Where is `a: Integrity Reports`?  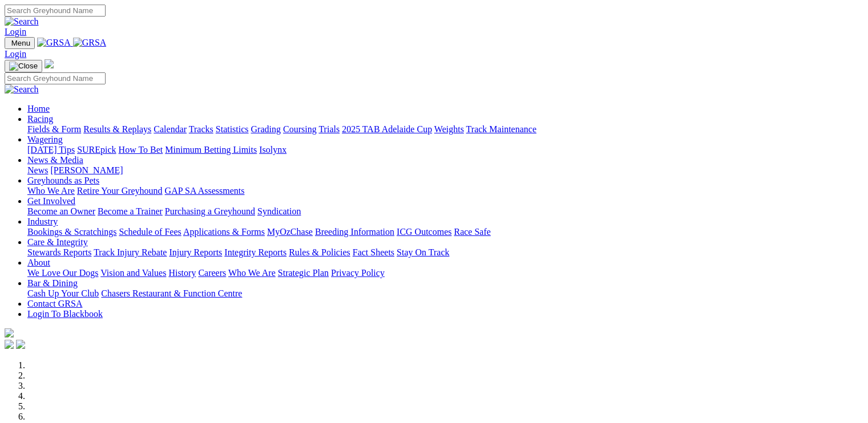 a: Integrity Reports is located at coordinates (255, 252).